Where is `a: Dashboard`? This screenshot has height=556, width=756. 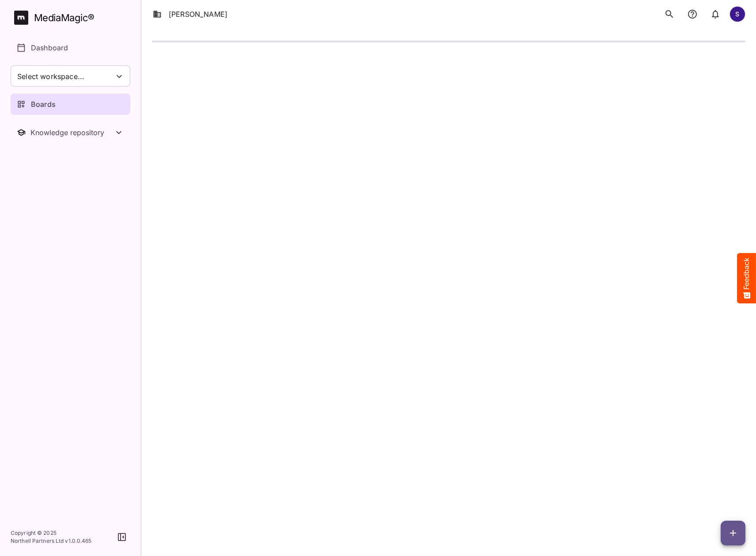
a: Dashboard is located at coordinates (70, 48).